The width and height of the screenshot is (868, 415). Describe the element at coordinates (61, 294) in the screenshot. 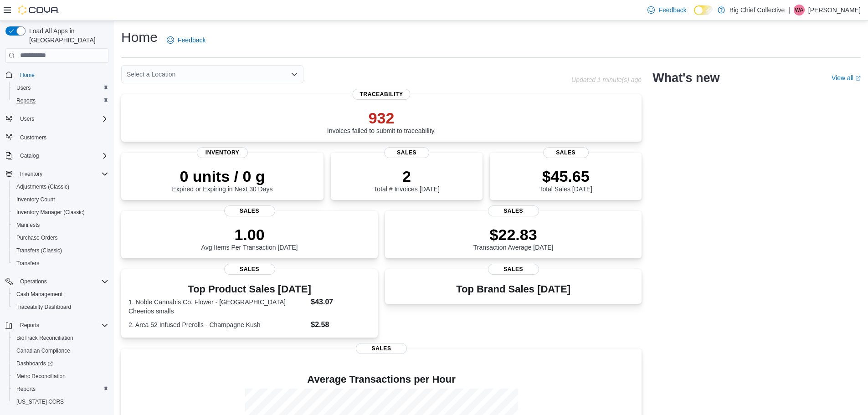

I see `button: Cash Management` at that location.